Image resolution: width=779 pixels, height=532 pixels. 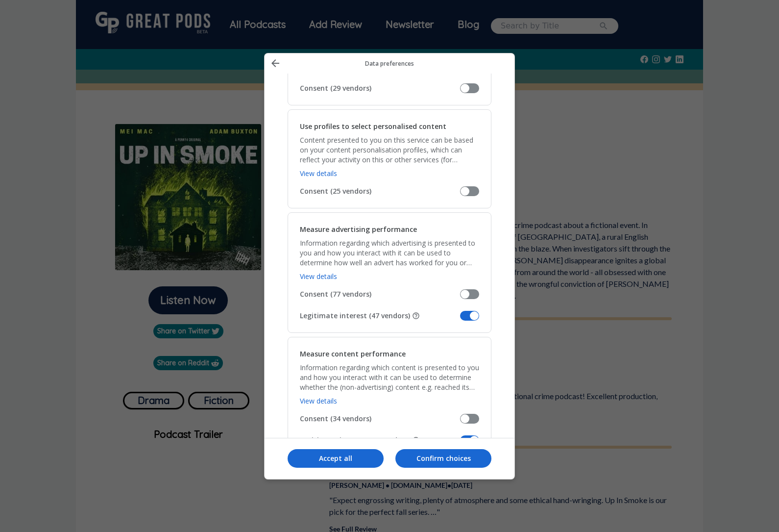 I want to click on p: Accept all, so click(x=336, y=458).